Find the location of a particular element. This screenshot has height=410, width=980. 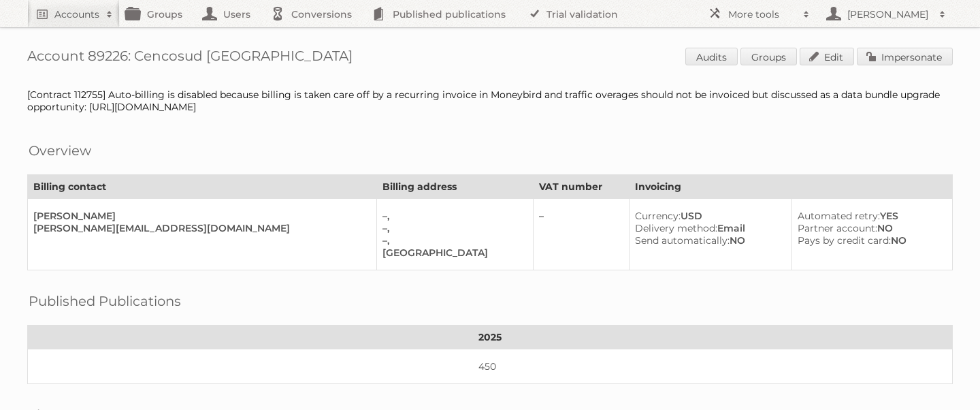

h2: Published Publications is located at coordinates (105, 301).